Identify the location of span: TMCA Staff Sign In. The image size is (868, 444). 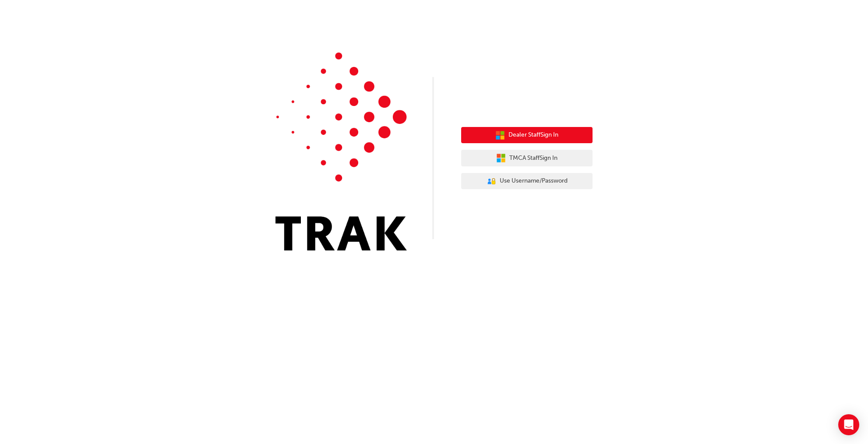
(533, 158).